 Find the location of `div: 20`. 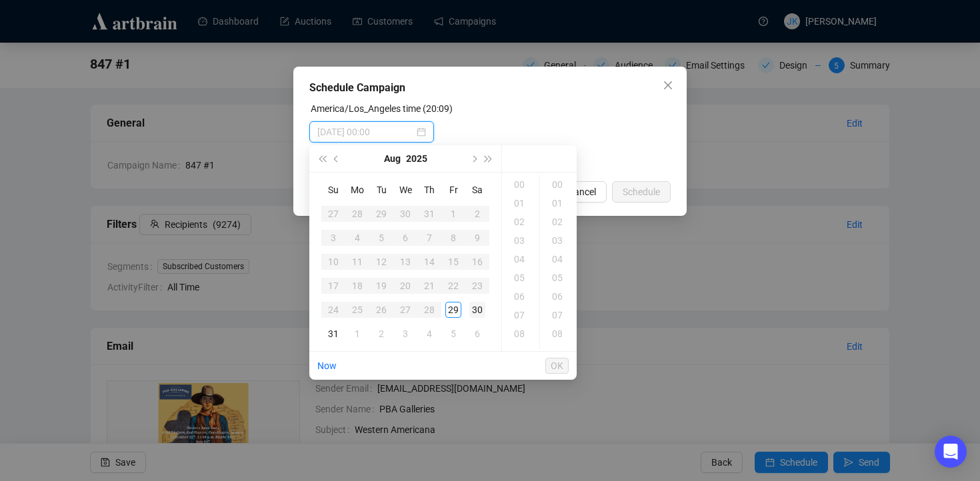

div: 20 is located at coordinates (405, 286).